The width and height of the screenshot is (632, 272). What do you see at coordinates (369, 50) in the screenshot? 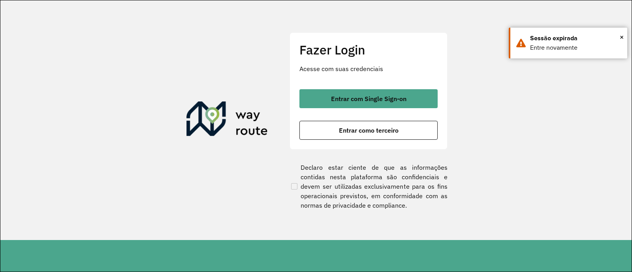
I see `h2: Fazer Login` at bounding box center [369, 50].